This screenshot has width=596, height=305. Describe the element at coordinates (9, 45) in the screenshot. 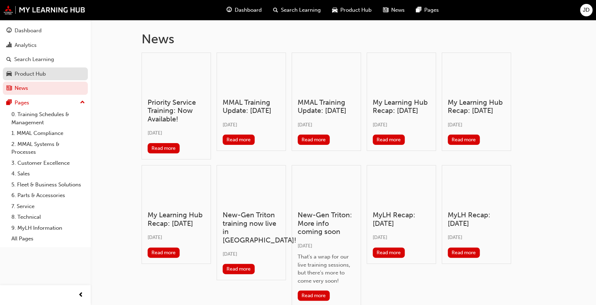

I see `span: chart-icon` at that location.